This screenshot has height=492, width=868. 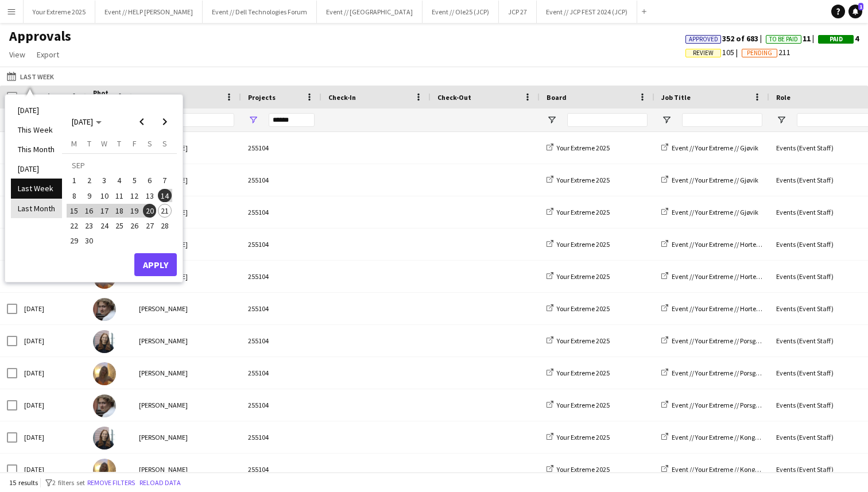 I want to click on button: 24-09-2025, so click(x=104, y=226).